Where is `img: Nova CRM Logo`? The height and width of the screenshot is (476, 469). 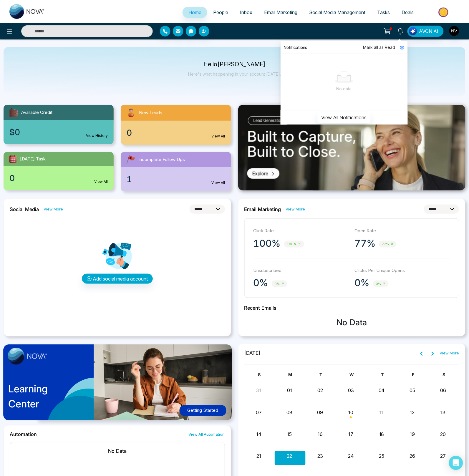
img: Nova CRM Logo is located at coordinates (27, 12).